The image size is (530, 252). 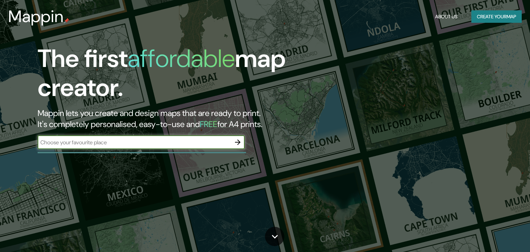 What do you see at coordinates (134, 142) in the screenshot?
I see `input: Choose your favourite place` at bounding box center [134, 142].